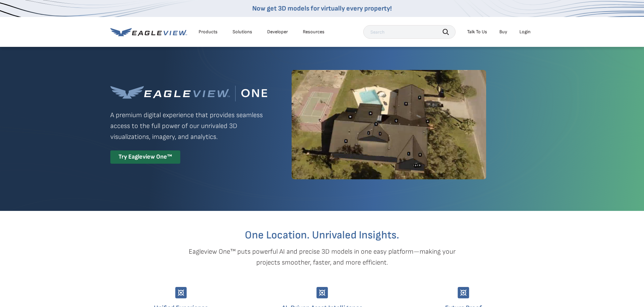 The height and width of the screenshot is (307, 644). I want to click on div: Solutions, so click(243, 32).